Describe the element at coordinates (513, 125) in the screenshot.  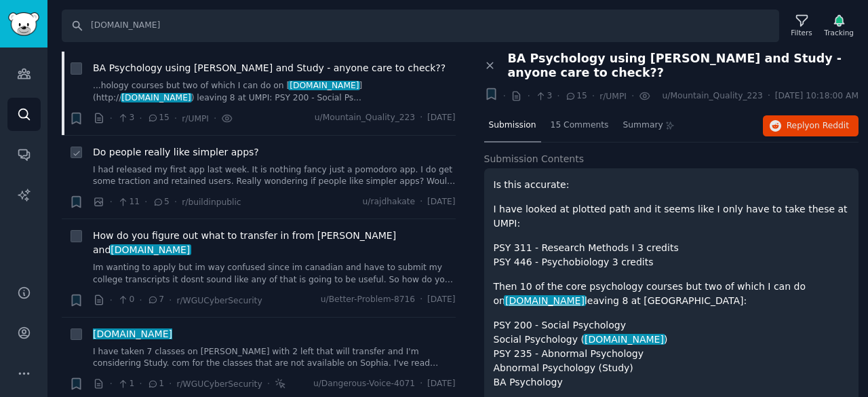
I see `span: Submission` at that location.